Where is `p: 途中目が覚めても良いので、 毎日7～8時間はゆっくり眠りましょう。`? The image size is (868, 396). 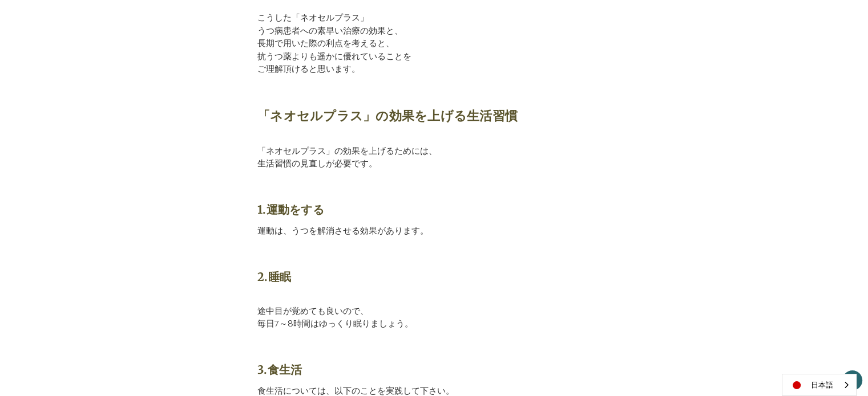
p: 途中目が覚めても良いので、 毎日7～8時間はゆっくり眠りましょう。 is located at coordinates (434, 317).